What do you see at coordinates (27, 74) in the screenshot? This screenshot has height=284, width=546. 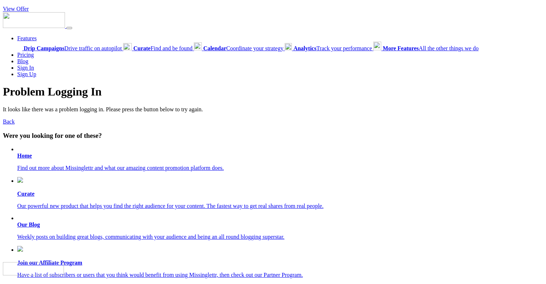 I see `a: Sign Up` at bounding box center [27, 74].